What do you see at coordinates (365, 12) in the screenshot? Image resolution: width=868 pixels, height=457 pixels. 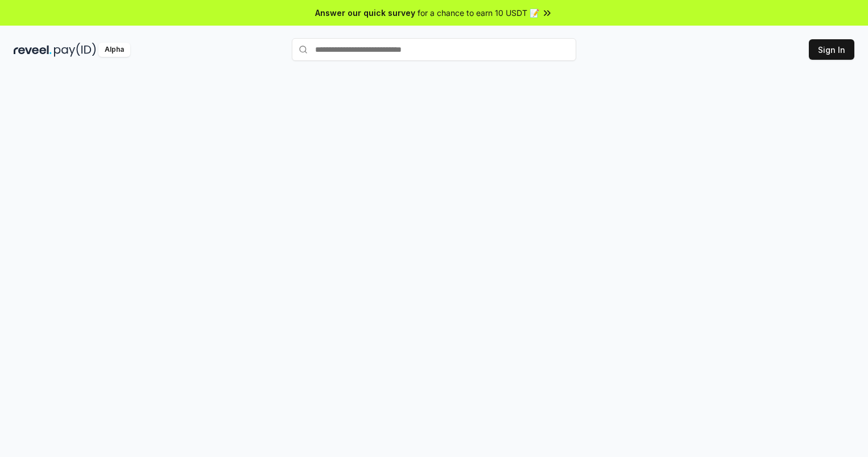 I see `span: Answer our quick survey` at bounding box center [365, 12].